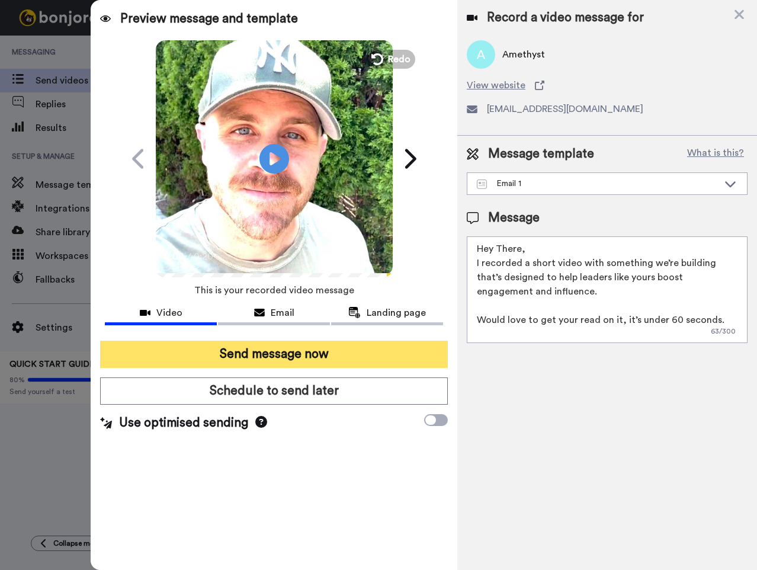  What do you see at coordinates (184, 423) in the screenshot?
I see `span: Use optimised sending` at bounding box center [184, 423].